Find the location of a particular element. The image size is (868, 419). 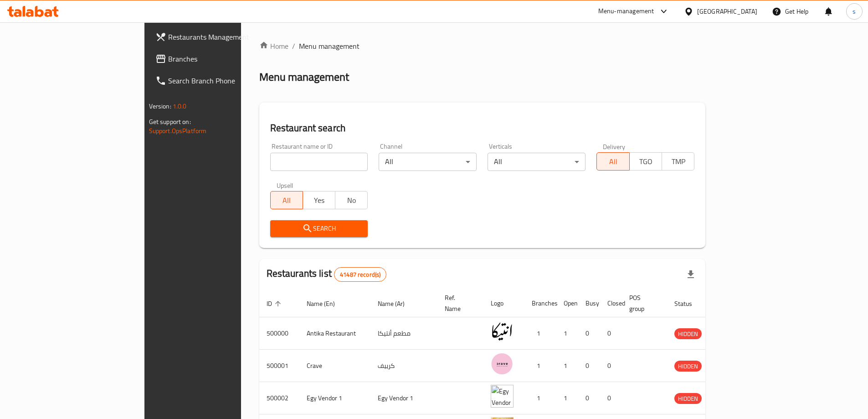

button: Yes is located at coordinates (319, 200).